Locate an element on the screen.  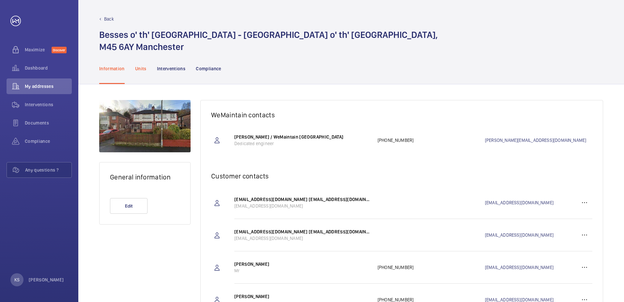
h2: General information is located at coordinates (145, 177).